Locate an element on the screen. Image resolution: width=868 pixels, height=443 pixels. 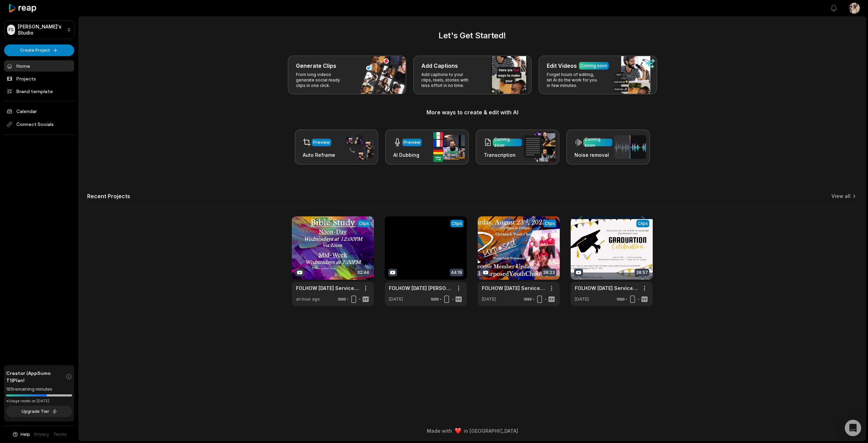
button: Create Project is located at coordinates (39, 51).